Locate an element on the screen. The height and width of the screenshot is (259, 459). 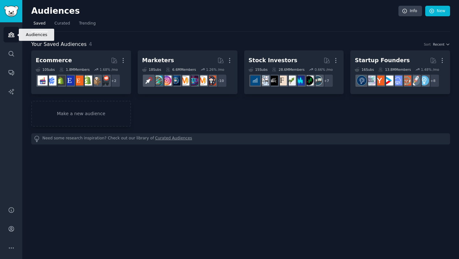
img: indiehackers is located at coordinates (370, 80).